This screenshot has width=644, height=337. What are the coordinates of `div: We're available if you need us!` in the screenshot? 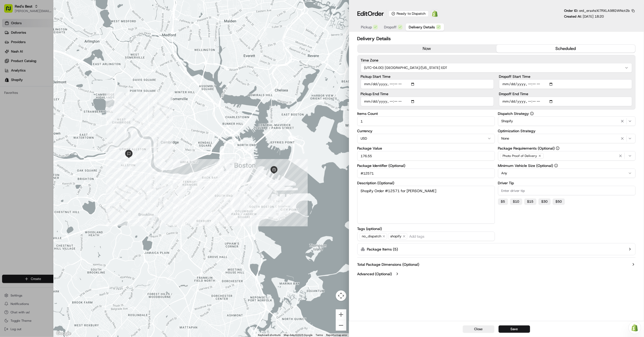 It's located at (48, 58).